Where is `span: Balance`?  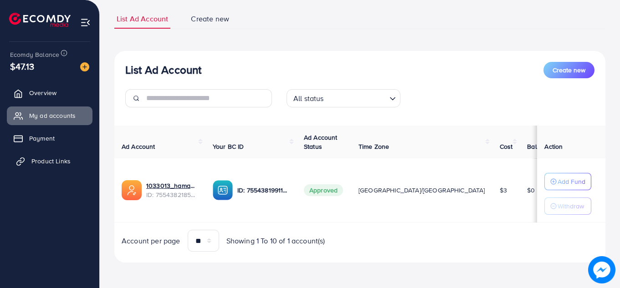
span: Balance is located at coordinates (539, 147).